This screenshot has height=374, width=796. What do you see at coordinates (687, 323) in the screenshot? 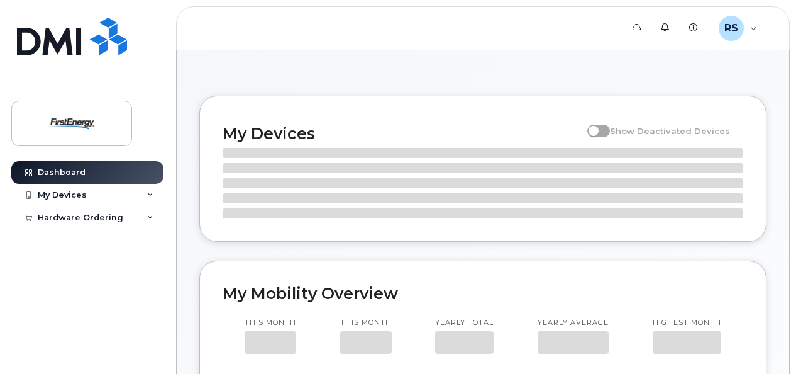
I see `p: Highest month` at bounding box center [687, 323].